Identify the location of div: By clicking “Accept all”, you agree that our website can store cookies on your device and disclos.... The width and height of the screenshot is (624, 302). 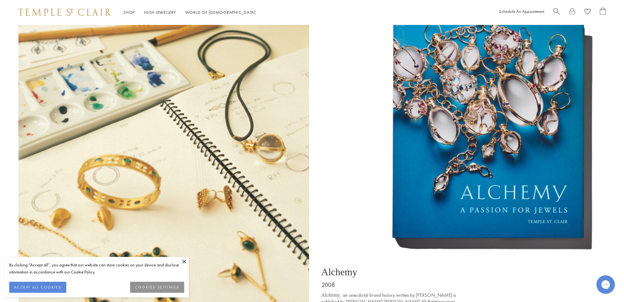
(97, 268).